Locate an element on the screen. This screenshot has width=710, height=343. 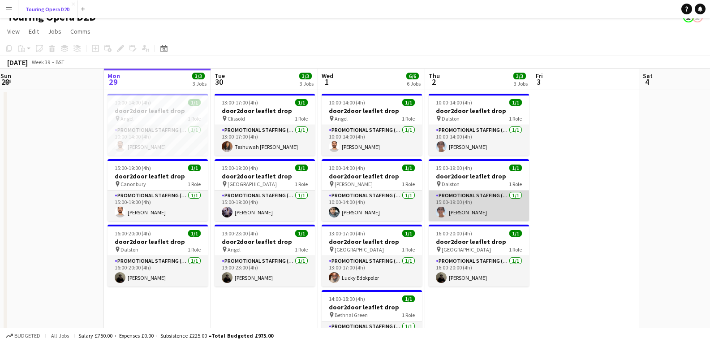
span: 4 is located at coordinates (647, 82).